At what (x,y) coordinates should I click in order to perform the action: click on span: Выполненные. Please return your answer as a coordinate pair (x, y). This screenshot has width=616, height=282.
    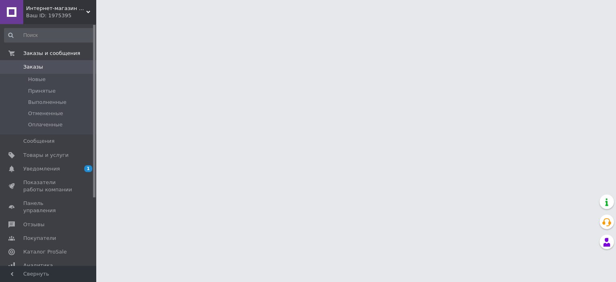
    Looking at the image, I should click on (47, 102).